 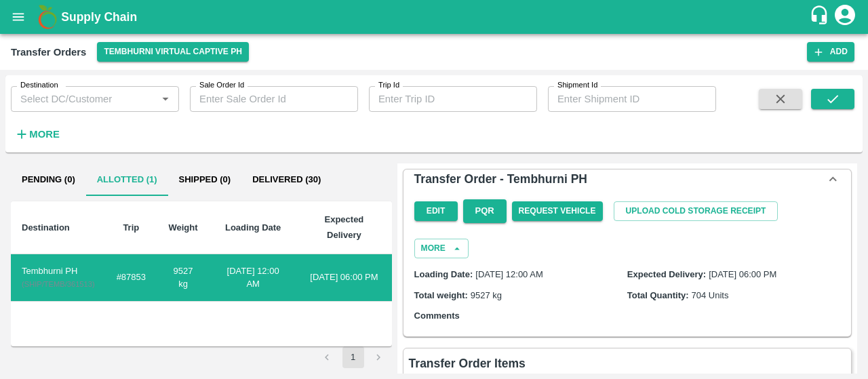 What do you see at coordinates (83, 99) in the screenshot?
I see `input: Select DC/Customer` at bounding box center [83, 99].